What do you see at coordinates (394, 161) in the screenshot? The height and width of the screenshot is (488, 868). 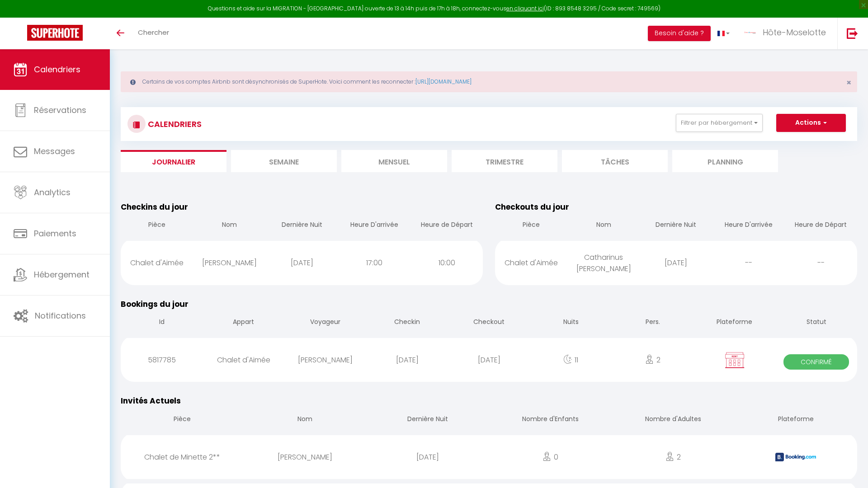 I see `li: Mensuel` at bounding box center [394, 161].